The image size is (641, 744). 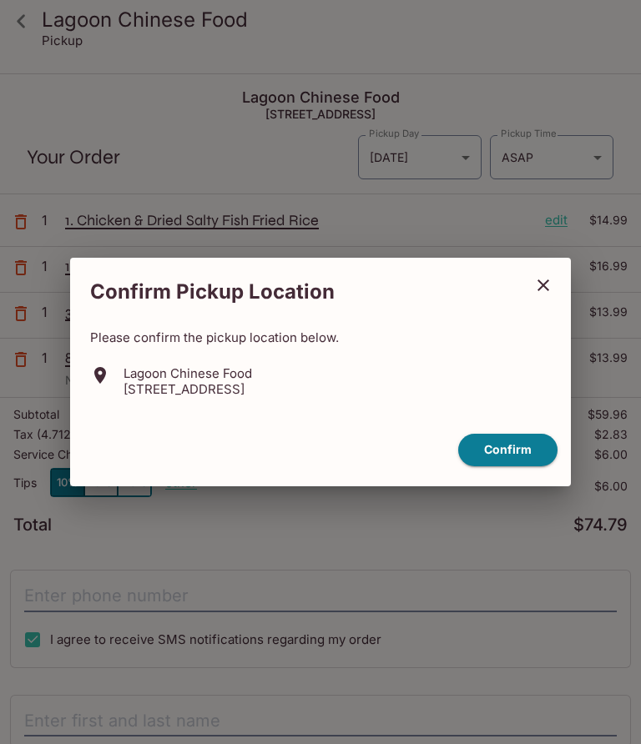 I want to click on p: Please confirm the pickup location below., so click(x=320, y=337).